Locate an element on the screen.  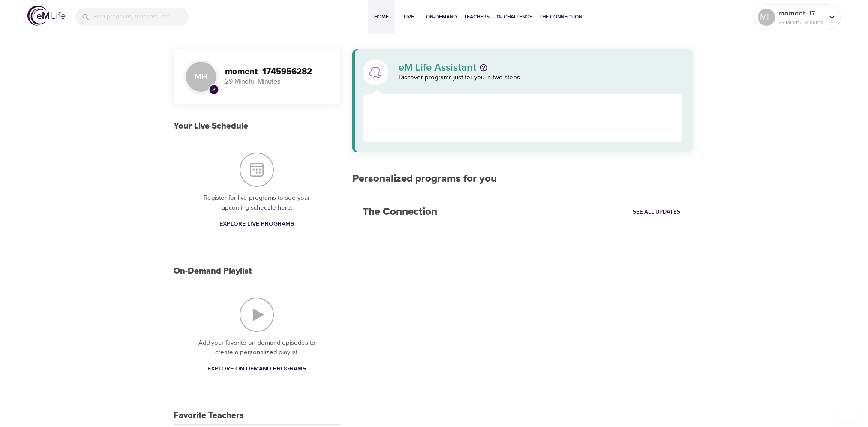
span: Explore On-Demand Programs is located at coordinates (257, 369).